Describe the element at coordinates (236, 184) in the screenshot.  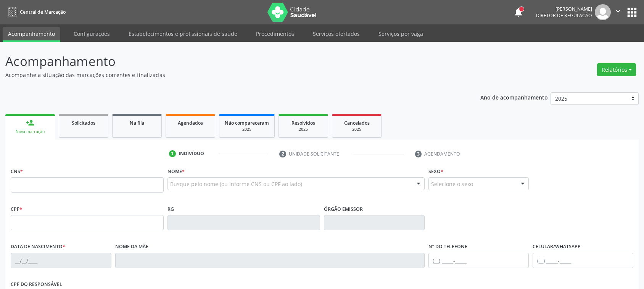
I see `span: Busque pelo nome (ou informe CNS ou CPF ao lado)` at that location.